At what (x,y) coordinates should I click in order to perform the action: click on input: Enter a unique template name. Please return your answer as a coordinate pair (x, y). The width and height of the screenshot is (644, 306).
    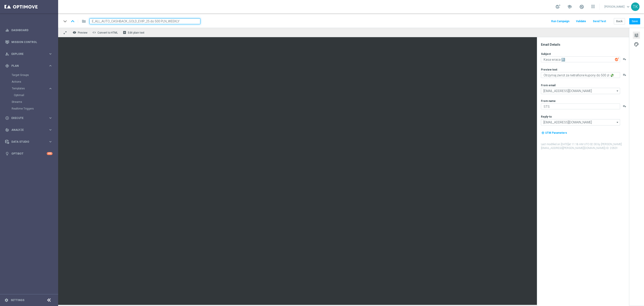
    Looking at the image, I should click on (145, 21).